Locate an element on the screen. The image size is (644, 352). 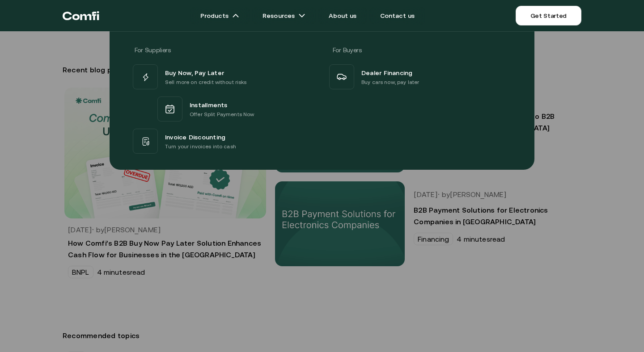
span: Buy Now, Pay Later is located at coordinates (194, 72).